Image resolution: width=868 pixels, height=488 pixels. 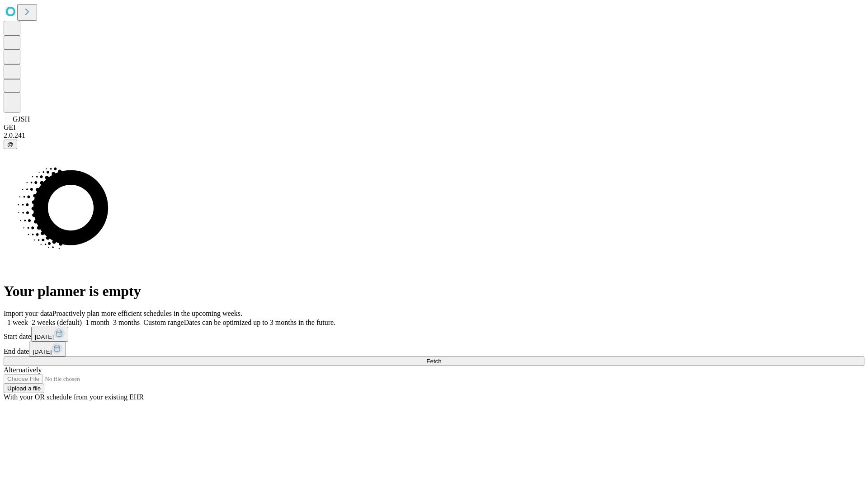 What do you see at coordinates (434, 361) in the screenshot?
I see `span: Fetch` at bounding box center [434, 361].